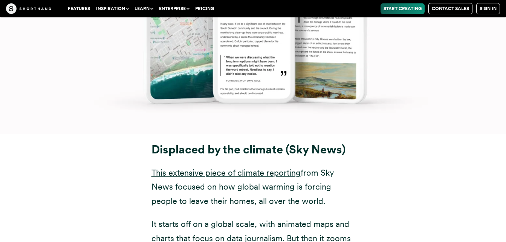 This screenshot has width=506, height=242. I want to click on a: Contact Sales, so click(450, 9).